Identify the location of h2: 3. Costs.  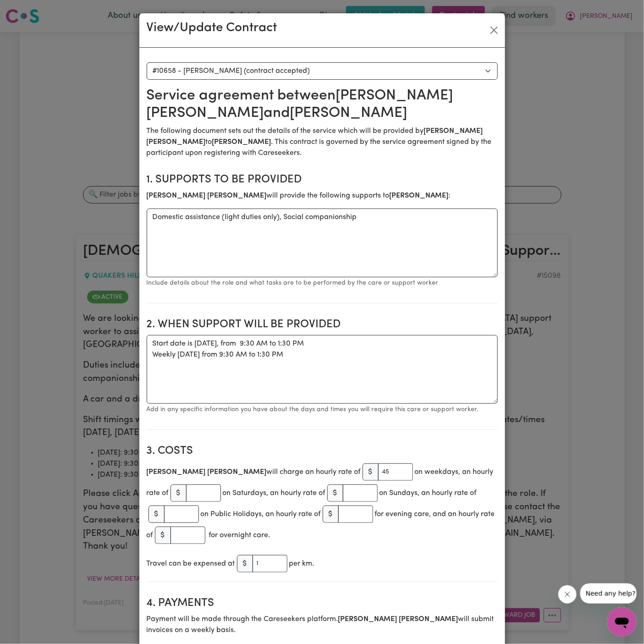
(322, 451).